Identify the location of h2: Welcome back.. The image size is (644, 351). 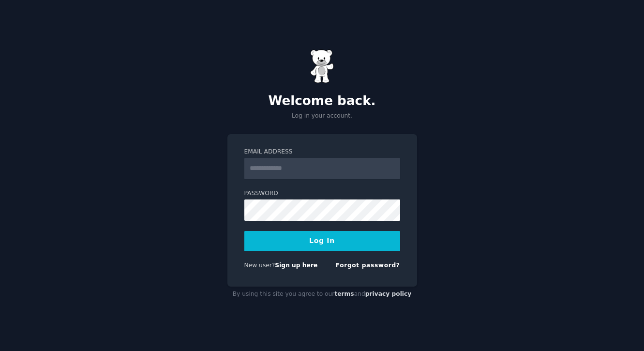
(322, 101).